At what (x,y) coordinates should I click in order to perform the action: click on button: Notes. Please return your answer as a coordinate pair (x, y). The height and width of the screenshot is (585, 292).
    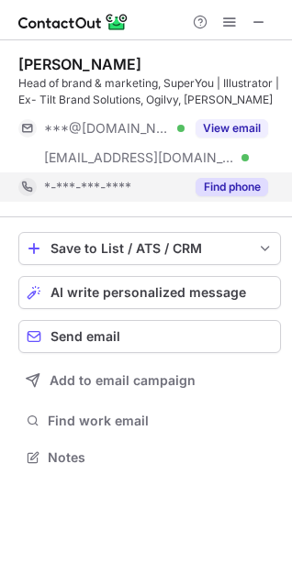
    Looking at the image, I should click on (149, 458).